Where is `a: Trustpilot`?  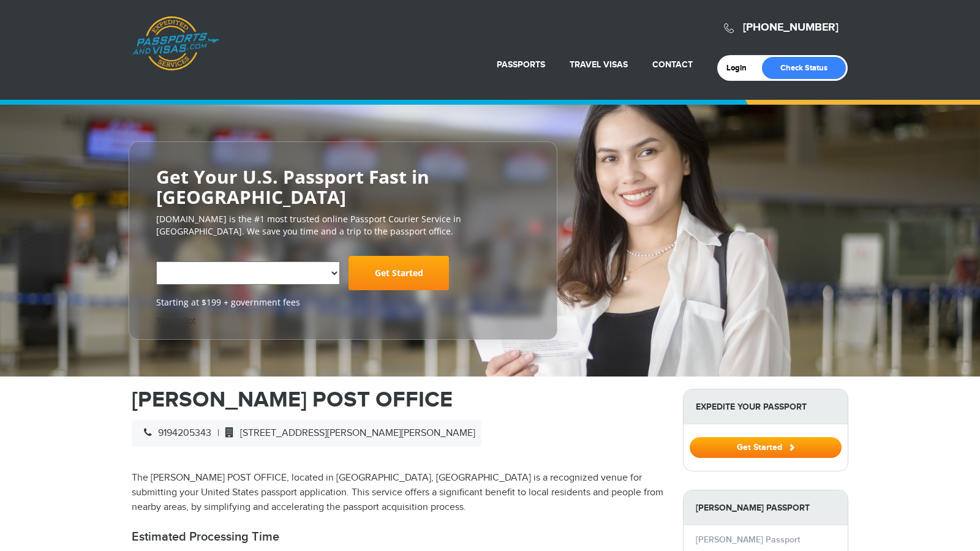
a: Trustpilot is located at coordinates (176, 320).